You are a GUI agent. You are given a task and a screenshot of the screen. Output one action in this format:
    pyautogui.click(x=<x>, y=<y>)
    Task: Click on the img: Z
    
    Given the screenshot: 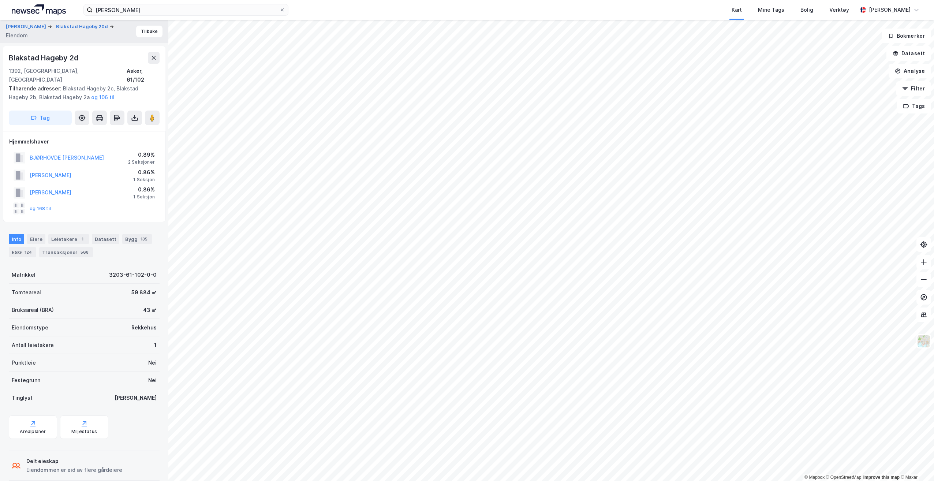 What is the action you would take?
    pyautogui.click(x=924, y=341)
    